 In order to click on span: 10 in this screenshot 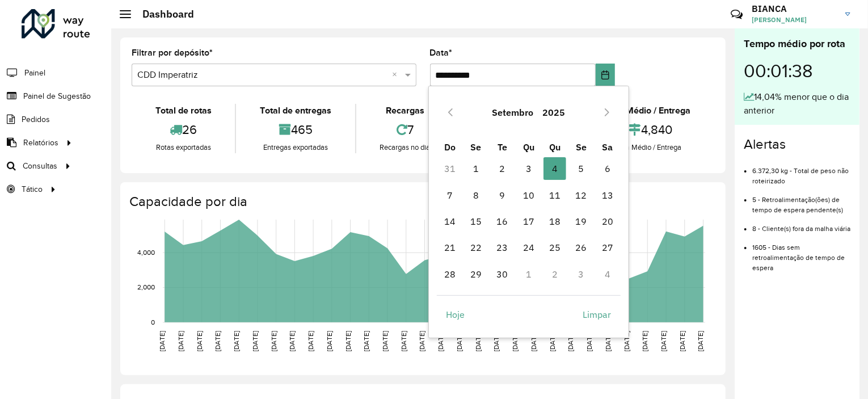, I will do `click(529, 195)`.